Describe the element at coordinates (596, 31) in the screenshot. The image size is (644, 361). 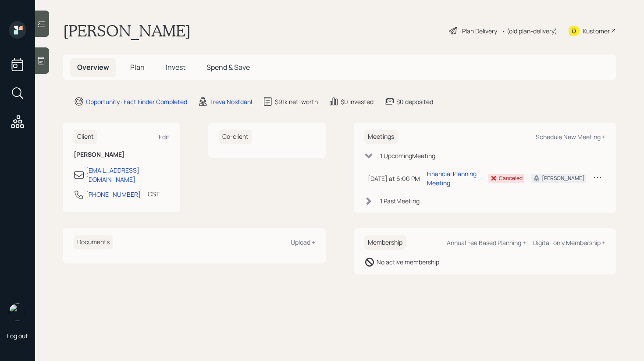
I see `div: Kustomer` at that location.